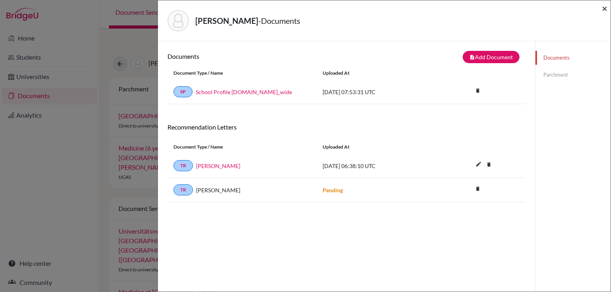 This screenshot has width=611, height=292. What do you see at coordinates (573, 58) in the screenshot?
I see `a: Documents` at bounding box center [573, 58].